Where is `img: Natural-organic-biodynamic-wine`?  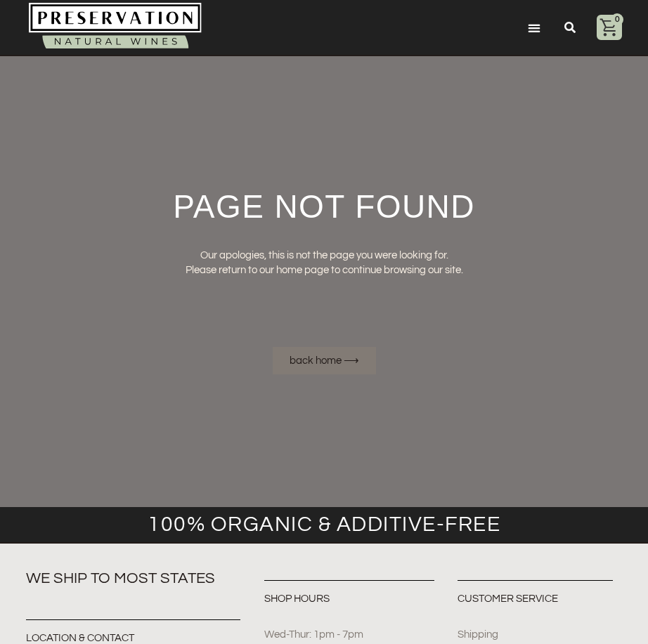 img: Natural-organic-biodynamic-wine is located at coordinates (115, 28).